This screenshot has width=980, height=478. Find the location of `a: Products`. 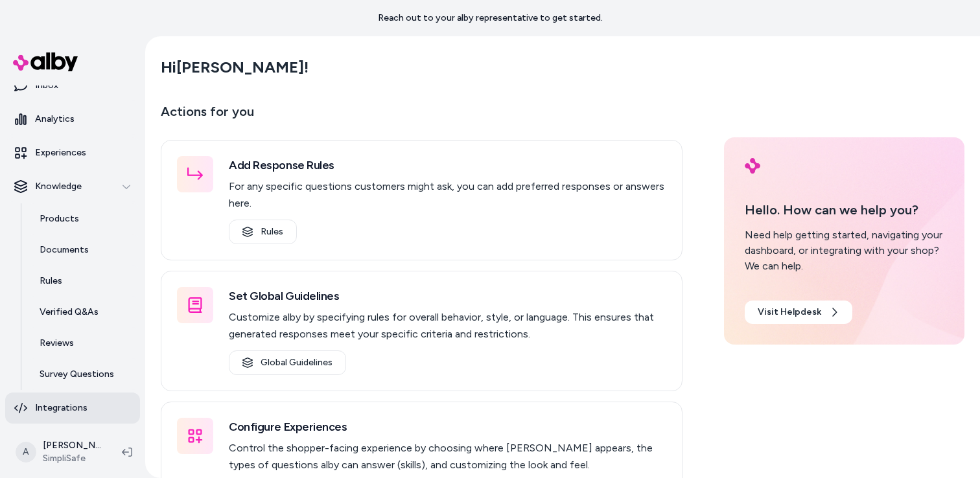

a: Products is located at coordinates (83, 219).